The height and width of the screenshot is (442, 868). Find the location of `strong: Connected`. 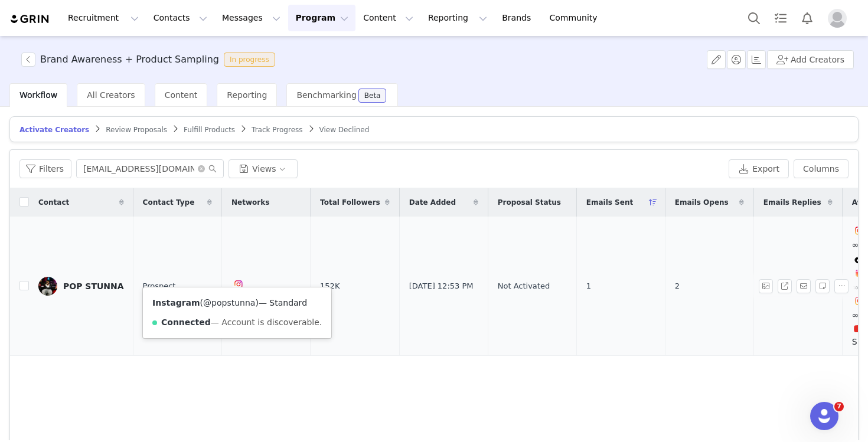

strong: Connected is located at coordinates (186, 323).